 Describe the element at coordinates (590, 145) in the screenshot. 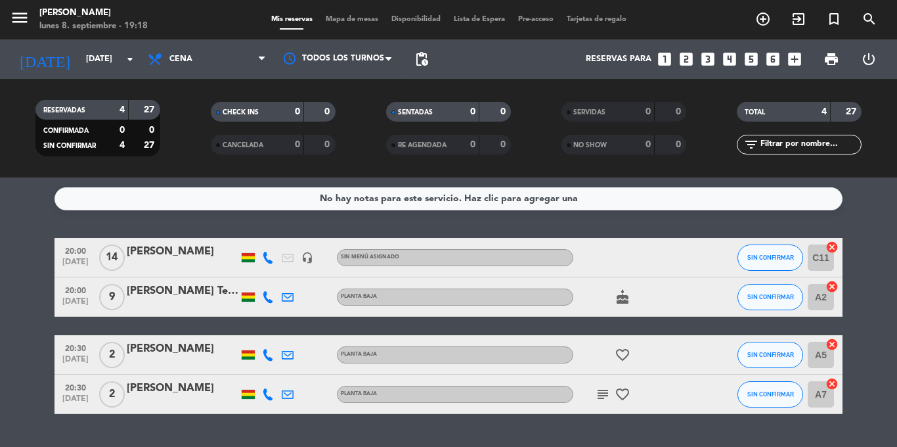

I see `span: NO SHOW` at that location.